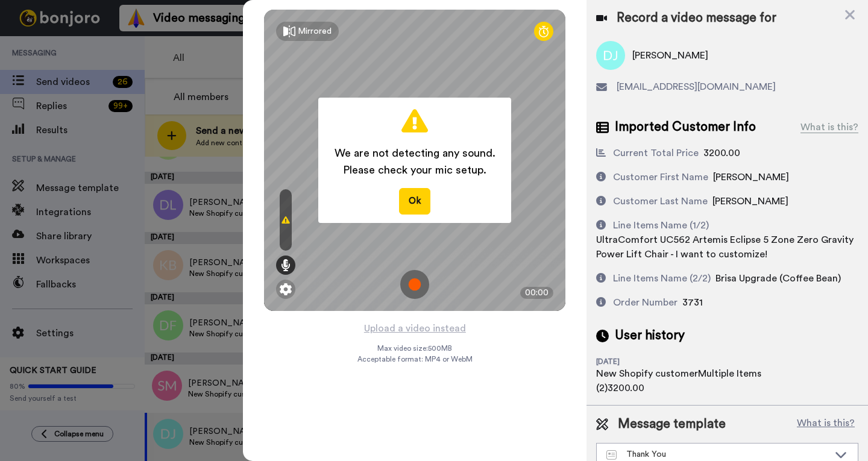 Image resolution: width=868 pixels, height=461 pixels. Describe the element at coordinates (685, 127) in the screenshot. I see `span: Imported Customer Info` at that location.